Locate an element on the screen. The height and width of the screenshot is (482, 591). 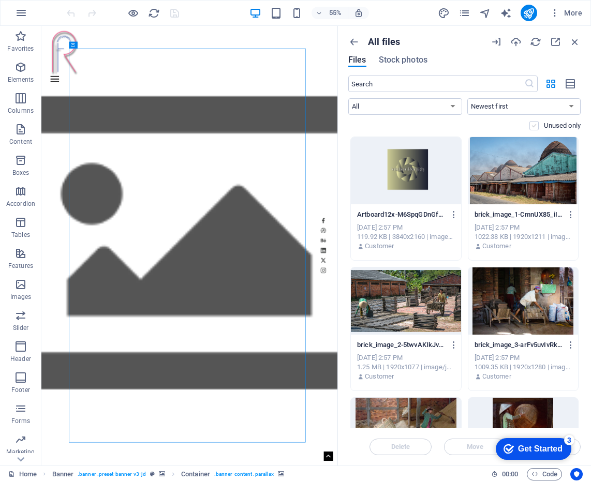
div: 3 is located at coordinates (82, 7).